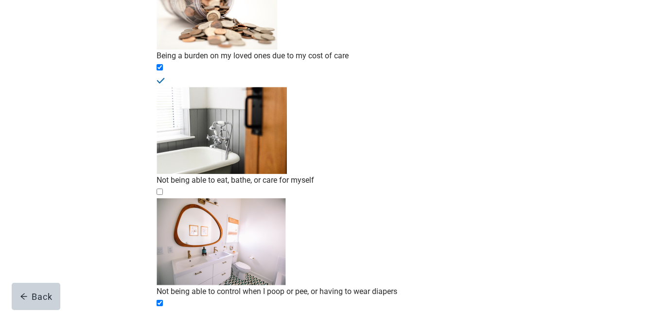  What do you see at coordinates (327, 248) in the screenshot?
I see `div: Not being able to control when I poop or pee, or having to wear diapers, checkbox, not checked` at bounding box center [327, 248].